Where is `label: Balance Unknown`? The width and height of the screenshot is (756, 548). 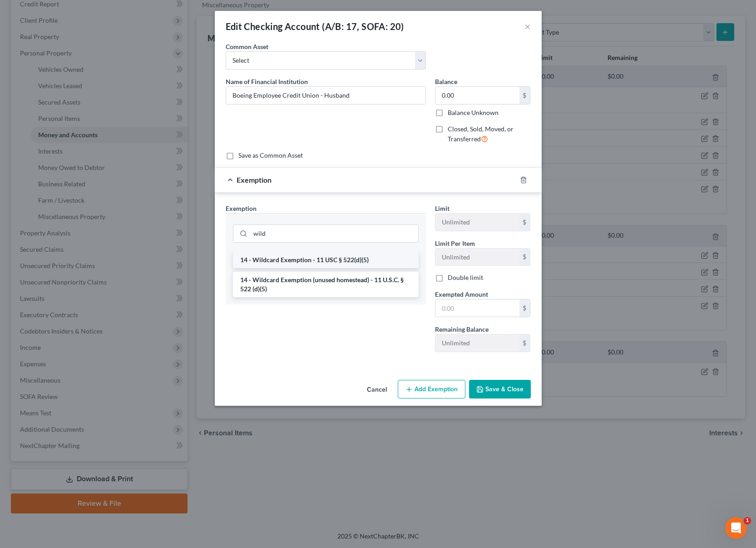
label: Balance Unknown is located at coordinates (473, 113).